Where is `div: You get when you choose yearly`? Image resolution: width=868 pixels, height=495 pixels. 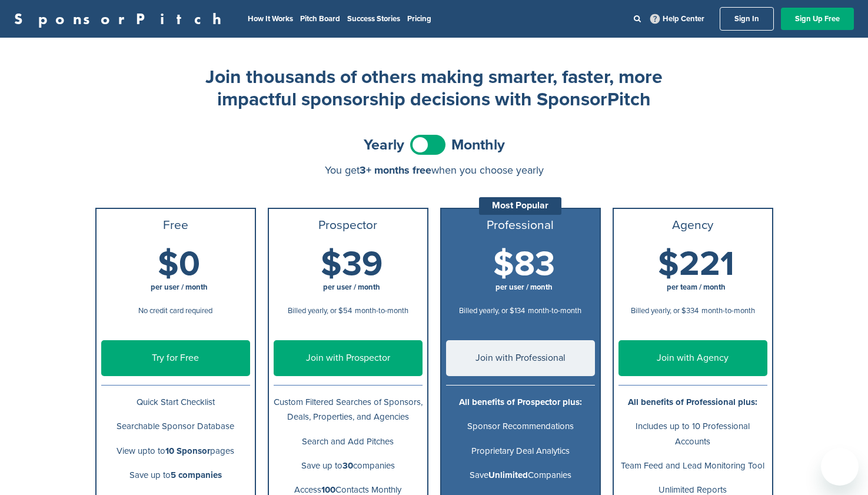 div: You get when you choose yearly is located at coordinates (434, 170).